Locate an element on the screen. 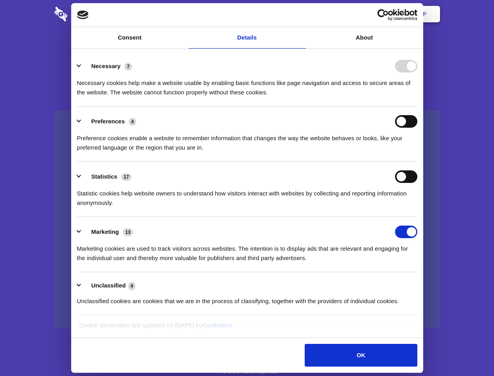  button: Marketing (13) is located at coordinates (108, 232).